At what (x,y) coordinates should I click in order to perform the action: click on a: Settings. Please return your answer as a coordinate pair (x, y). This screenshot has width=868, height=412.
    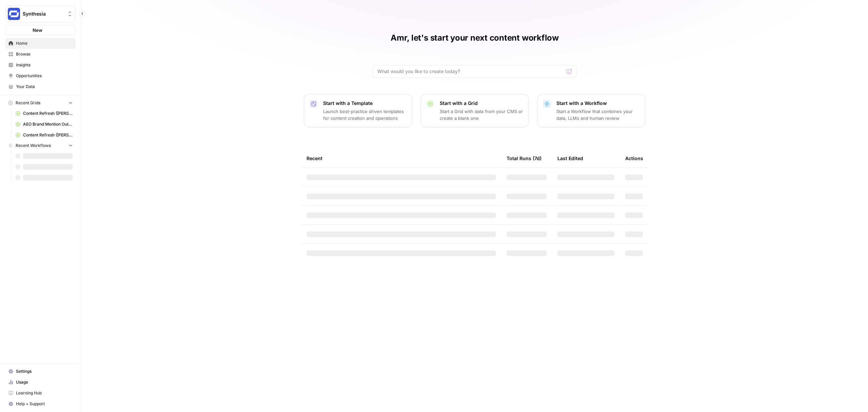
    Looking at the image, I should click on (40, 371).